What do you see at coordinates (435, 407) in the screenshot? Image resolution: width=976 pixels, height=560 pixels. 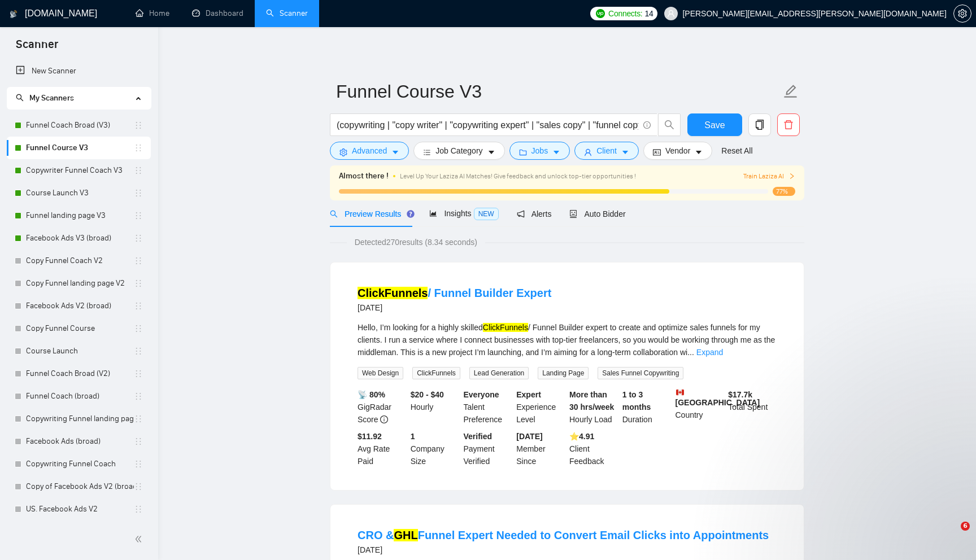 I see `div: Hourly` at bounding box center [435, 407].